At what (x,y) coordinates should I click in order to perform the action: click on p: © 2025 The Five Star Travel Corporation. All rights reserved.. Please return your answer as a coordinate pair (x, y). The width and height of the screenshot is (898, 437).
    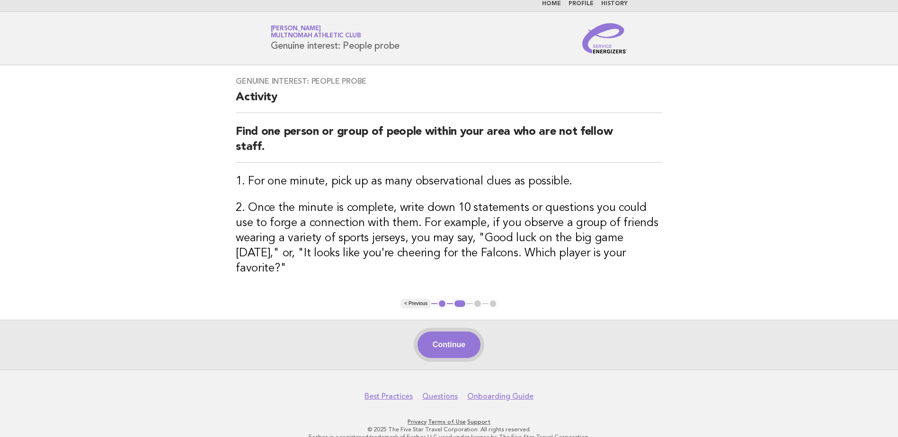
    Looking at the image, I should click on (449, 430).